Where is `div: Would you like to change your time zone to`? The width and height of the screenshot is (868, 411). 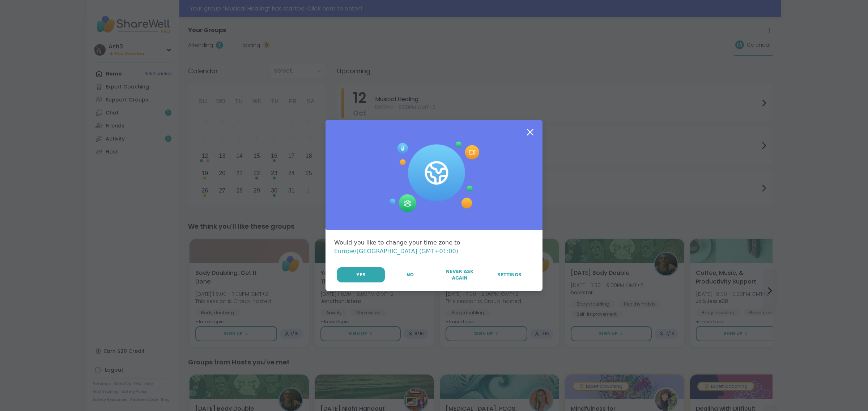
div: Would you like to change your time zone to is located at coordinates (434, 247).